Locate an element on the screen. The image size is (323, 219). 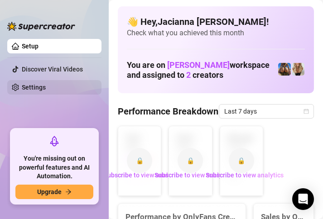
img: 𝙁𝙄𝙇𝙇 is located at coordinates (284, 69).